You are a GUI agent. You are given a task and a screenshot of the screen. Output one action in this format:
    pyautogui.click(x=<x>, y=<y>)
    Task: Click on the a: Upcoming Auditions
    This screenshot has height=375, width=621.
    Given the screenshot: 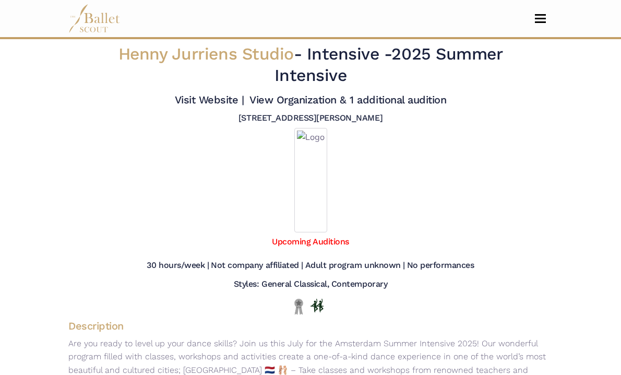 What is the action you would take?
    pyautogui.click(x=310, y=241)
    